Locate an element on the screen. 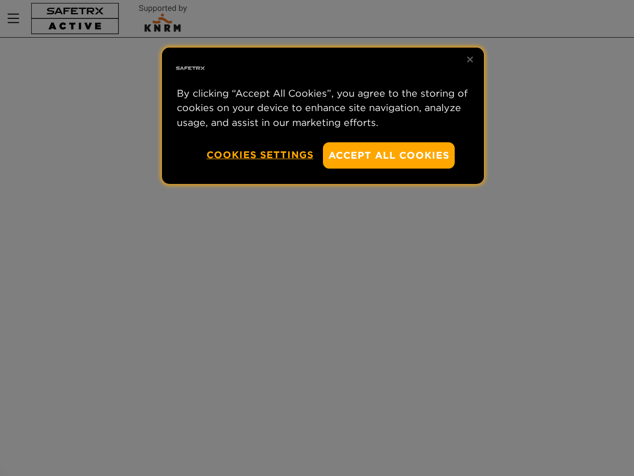 The height and width of the screenshot is (476, 634). button: Cookies Settings is located at coordinates (260, 155).